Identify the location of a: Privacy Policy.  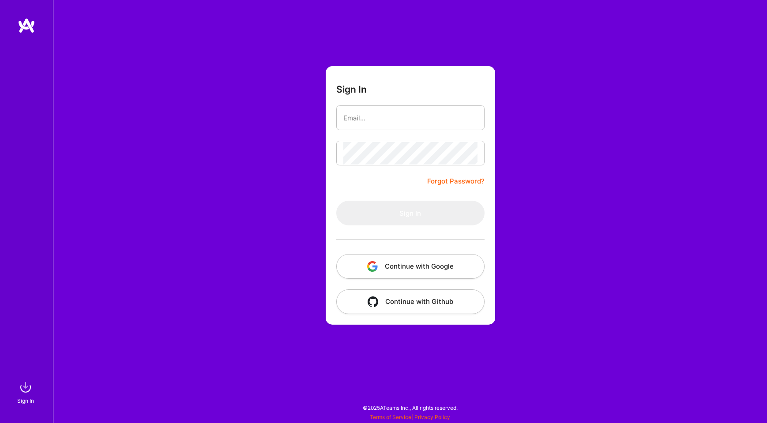
(432, 417).